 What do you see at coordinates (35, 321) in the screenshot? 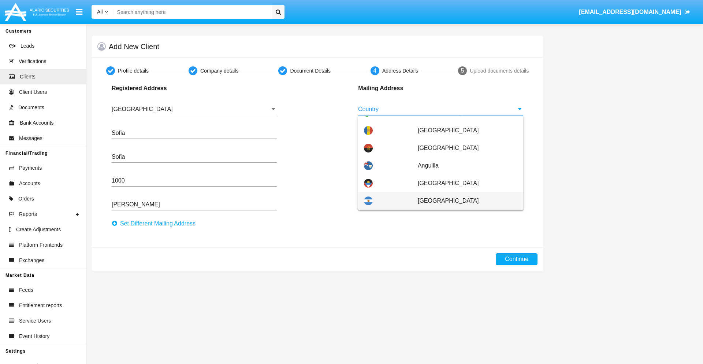
I see `span: Service Users` at bounding box center [35, 321].